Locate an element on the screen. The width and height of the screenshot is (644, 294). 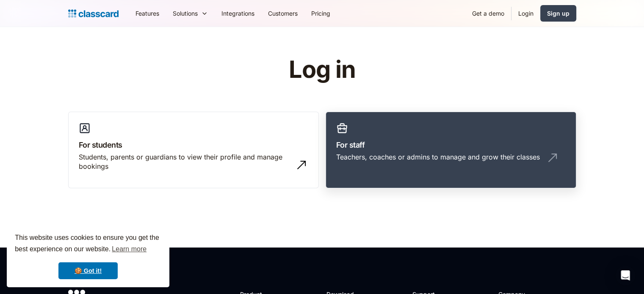
a: For staffTeachers, coaches or admins to manage and grow their classes is located at coordinates (451, 150).